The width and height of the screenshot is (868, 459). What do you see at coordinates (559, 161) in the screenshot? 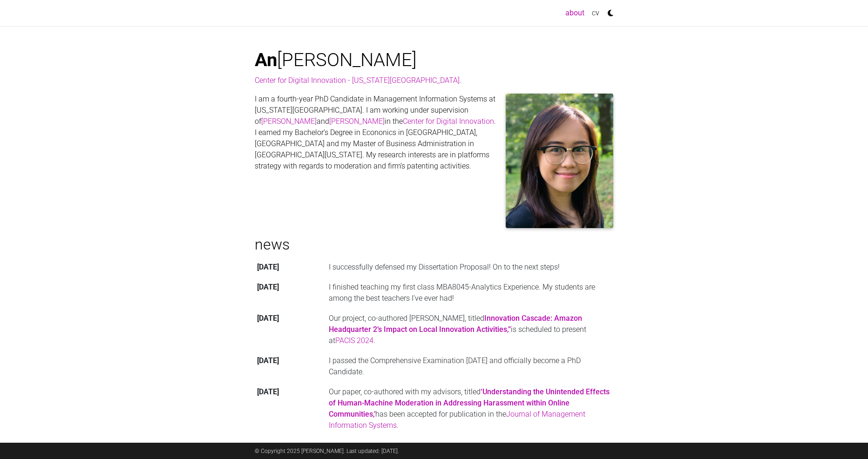
I see `img: prof_pic.jpg` at bounding box center [559, 161].